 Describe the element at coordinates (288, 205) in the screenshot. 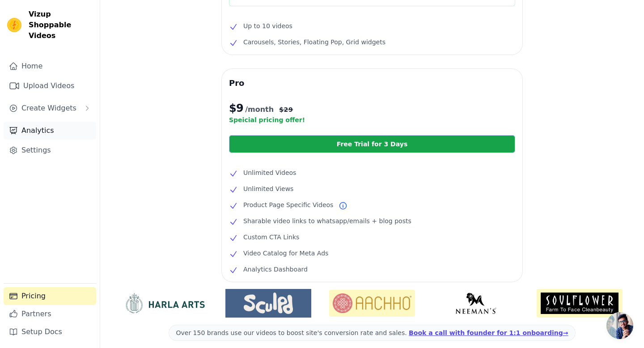

I see `span: Product Page Specific Videos` at that location.